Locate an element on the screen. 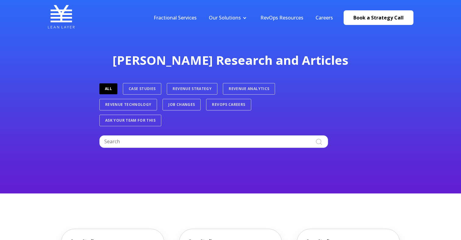 The width and height of the screenshot is (461, 240). a: Revenue Analytics is located at coordinates (249, 89).